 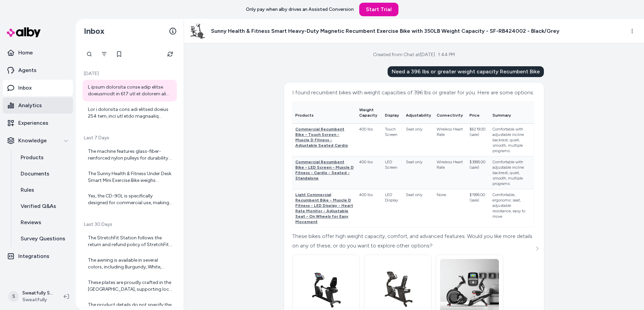 I want to click on div: These bikes offer high weight capacity, comfort, and advanced features. Would you like more detai..., so click(x=413, y=241).